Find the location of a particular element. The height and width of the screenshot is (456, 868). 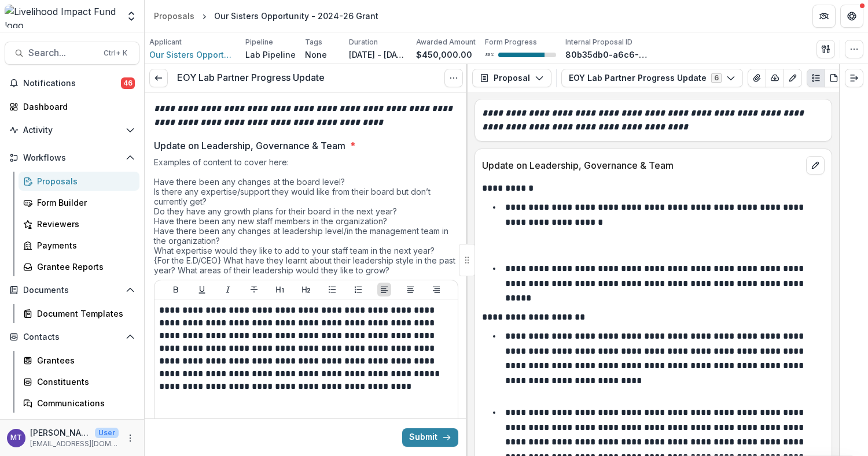

button: More is located at coordinates (130, 439).